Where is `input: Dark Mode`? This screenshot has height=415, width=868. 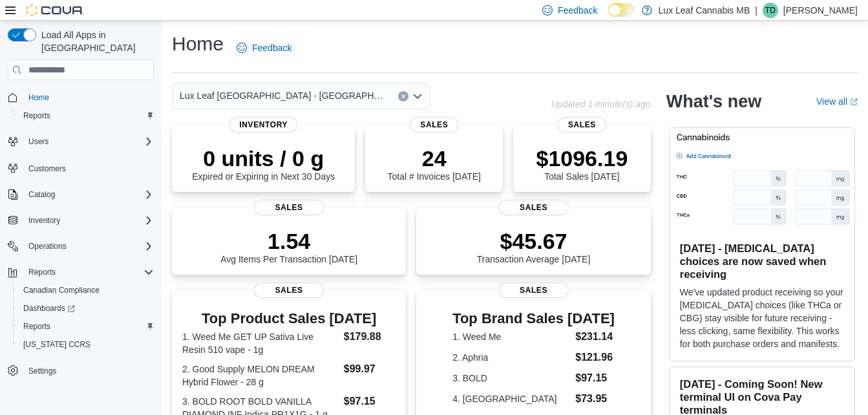
input: Dark Mode is located at coordinates (622, 9).